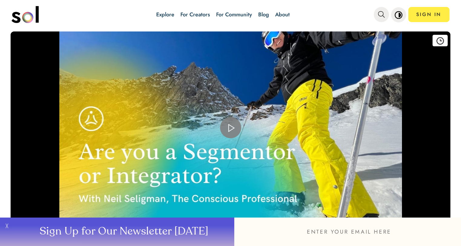 Image resolution: width=461 pixels, height=246 pixels. I want to click on a: SIGN IN, so click(429, 15).